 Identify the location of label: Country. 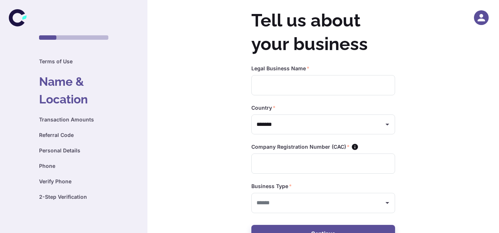
(263, 108).